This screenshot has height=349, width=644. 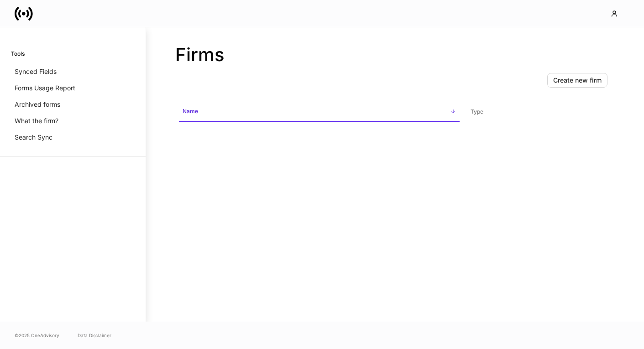 I want to click on h6: Type, so click(x=477, y=111).